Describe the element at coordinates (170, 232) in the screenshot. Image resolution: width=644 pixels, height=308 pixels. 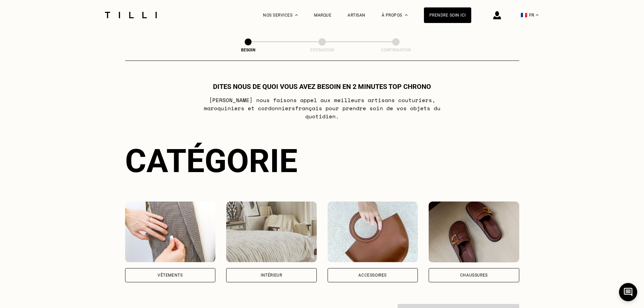
I see `img: Vêtements` at that location.